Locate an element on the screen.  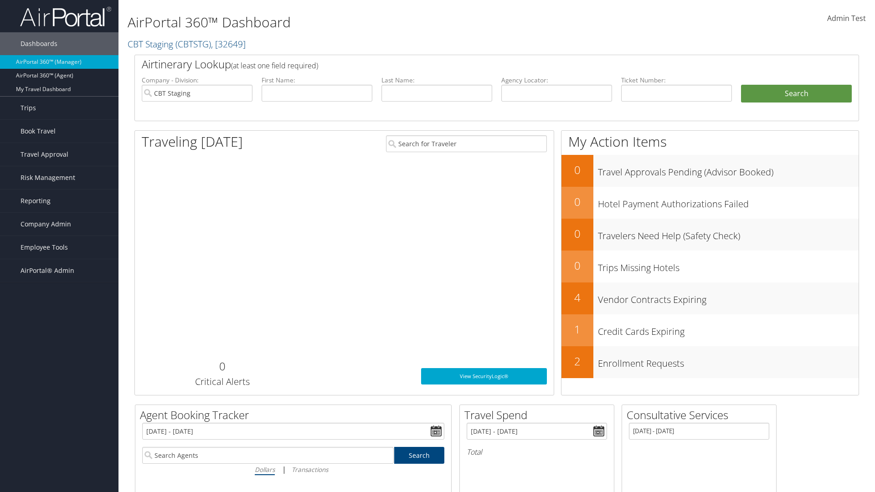
label: Company - Division: is located at coordinates (197, 80).